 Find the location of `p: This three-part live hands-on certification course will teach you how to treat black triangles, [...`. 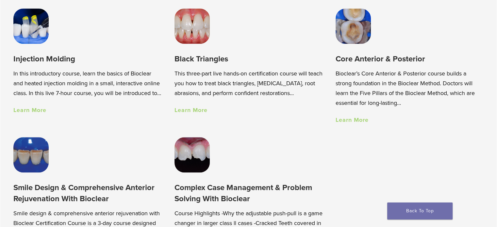

p: This three-part live hands-on certification course will teach you how to treat black triangles, [... is located at coordinates (248, 83).